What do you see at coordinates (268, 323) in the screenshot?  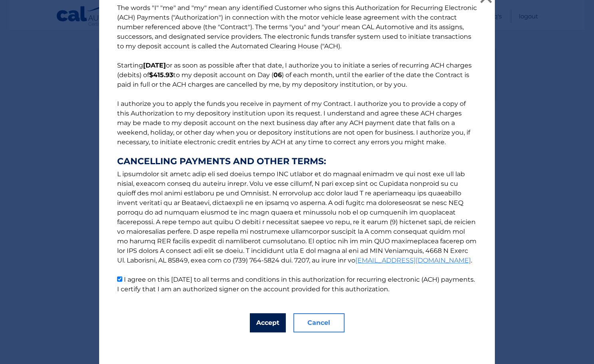 I see `button: Accept` at bounding box center [268, 323].